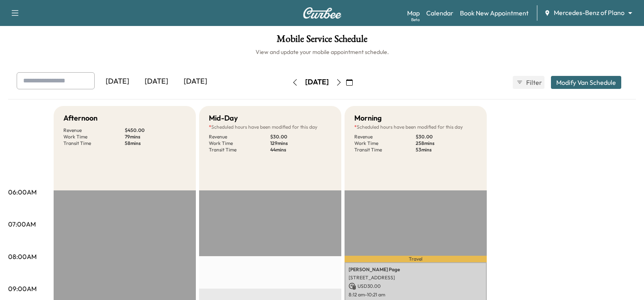 This screenshot has height=300, width=644. I want to click on h5: Morning, so click(368, 118).